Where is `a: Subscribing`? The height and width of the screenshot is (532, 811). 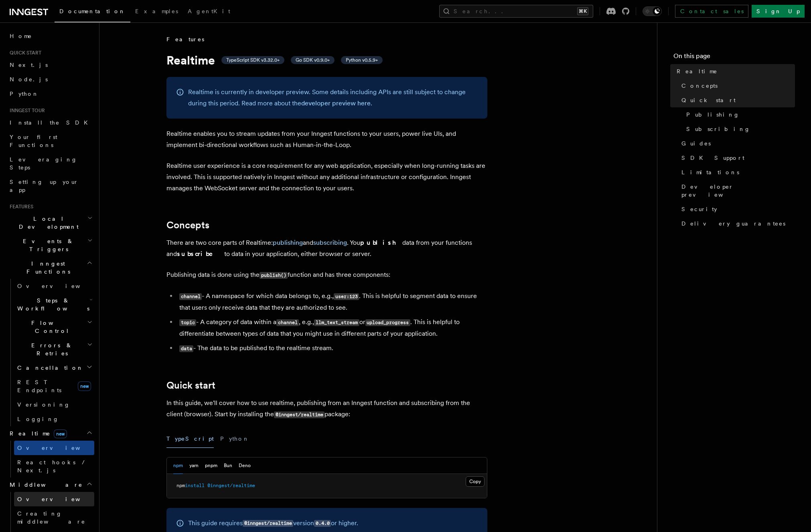
a: Subscribing is located at coordinates (738, 129).